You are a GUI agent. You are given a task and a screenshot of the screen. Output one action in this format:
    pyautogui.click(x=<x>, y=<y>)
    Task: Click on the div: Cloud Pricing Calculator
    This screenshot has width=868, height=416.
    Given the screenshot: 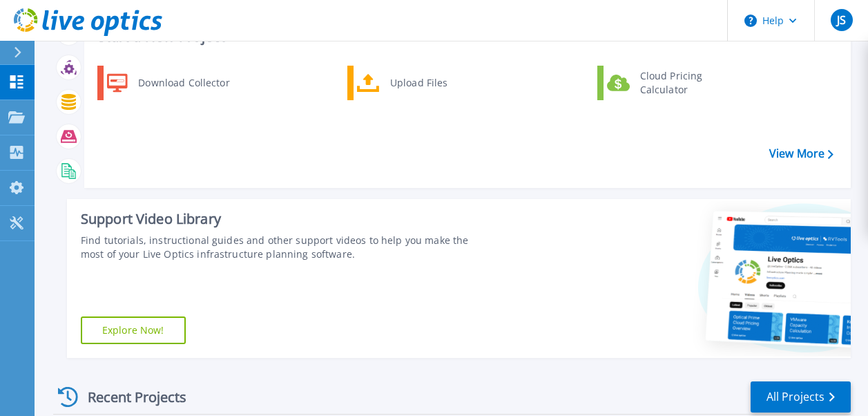 What is the action you would take?
    pyautogui.click(x=684, y=83)
    